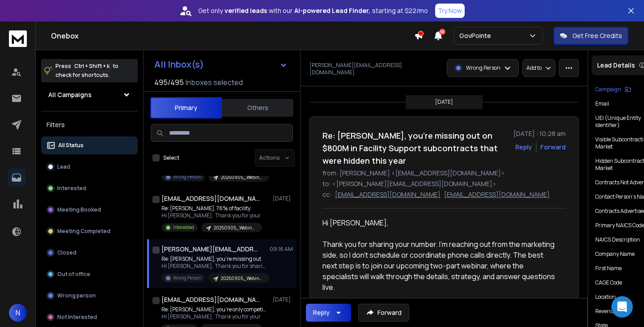 The height and width of the screenshot is (327, 644). What do you see at coordinates (605, 297) in the screenshot?
I see `p: location` at bounding box center [605, 297].